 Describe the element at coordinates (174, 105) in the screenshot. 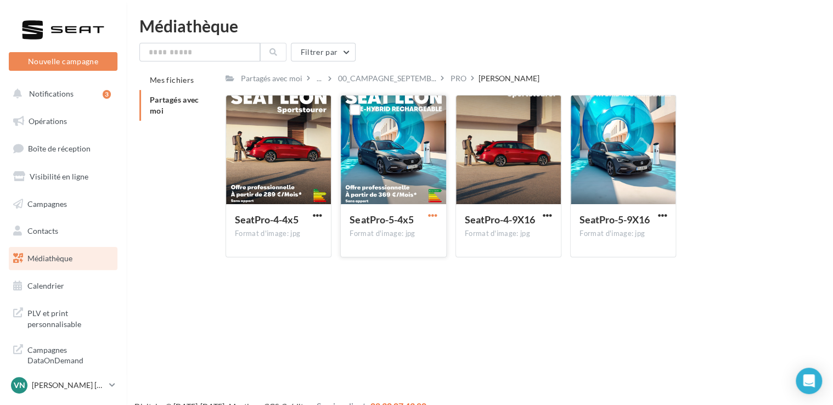

I see `span: Partagés avec moi` at that location.